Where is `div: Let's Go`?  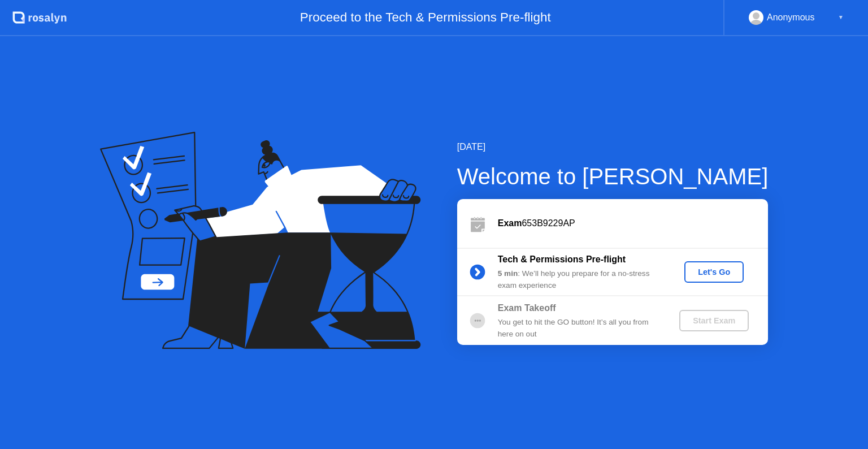
div: Let's Go is located at coordinates (713, 272).